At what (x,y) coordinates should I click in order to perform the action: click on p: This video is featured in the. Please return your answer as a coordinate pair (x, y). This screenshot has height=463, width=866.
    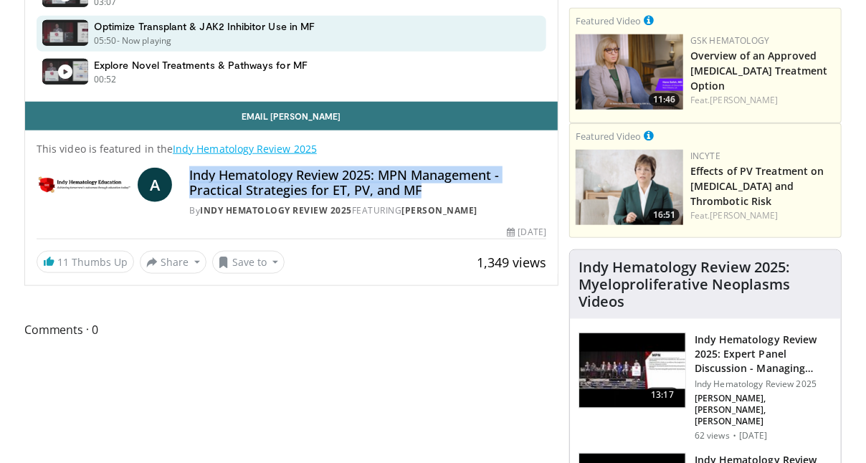
    Looking at the image, I should click on (291, 149).